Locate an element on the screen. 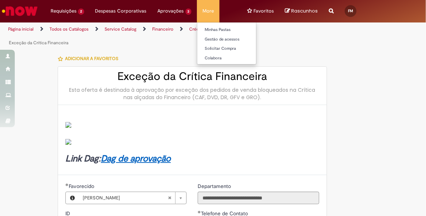 The width and height of the screenshot is (426, 216). button: Favorecido, Visualizar este registro Felipe Augusto Portela Moreira is located at coordinates (72, 198).